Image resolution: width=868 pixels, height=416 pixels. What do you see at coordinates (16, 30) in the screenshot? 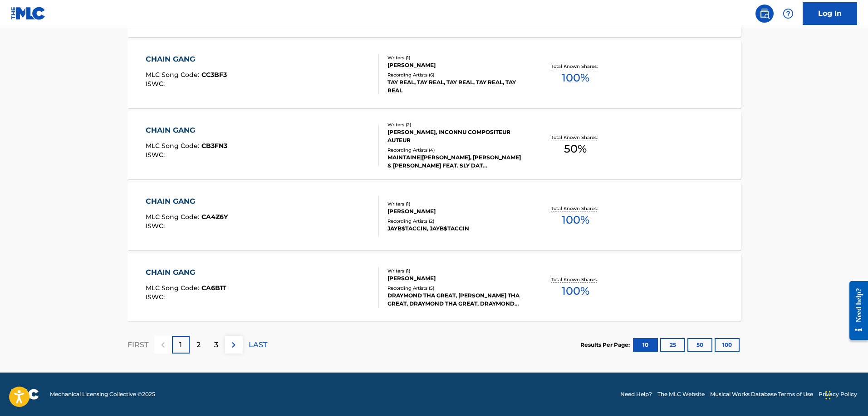
I see `div: Need help?` at bounding box center [16, 30].